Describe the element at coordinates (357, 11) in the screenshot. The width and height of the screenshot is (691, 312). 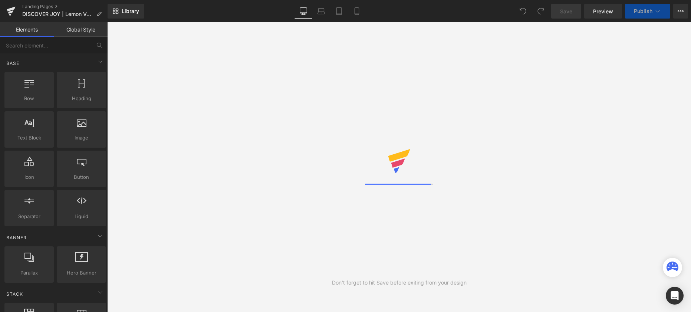
I see `a: Mobile` at that location.